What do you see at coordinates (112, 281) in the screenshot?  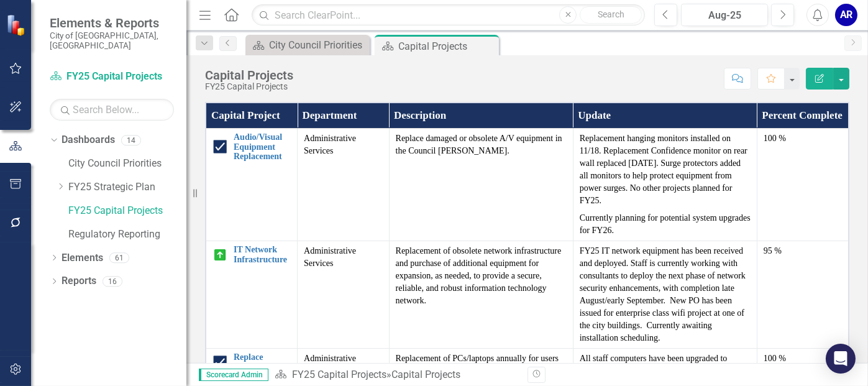 I see `div: 16` at bounding box center [112, 281].